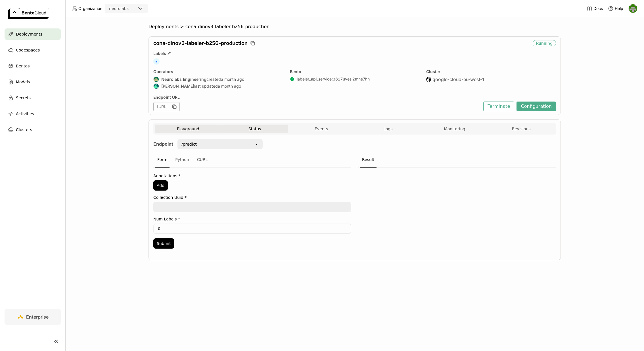 The height and width of the screenshot is (351, 644). What do you see at coordinates (33, 130) in the screenshot?
I see `a: Clusters` at bounding box center [33, 130].